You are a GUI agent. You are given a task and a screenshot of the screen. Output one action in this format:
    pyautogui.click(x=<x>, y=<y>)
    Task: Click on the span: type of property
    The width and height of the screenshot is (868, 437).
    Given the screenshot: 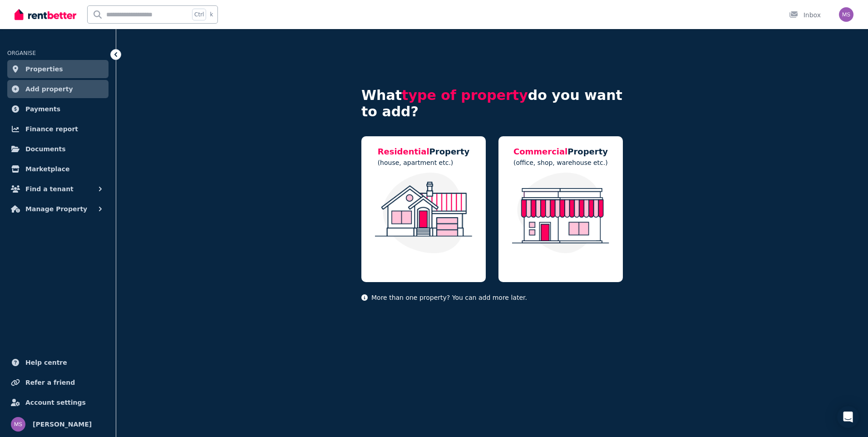 What is the action you would take?
    pyautogui.click(x=465, y=95)
    